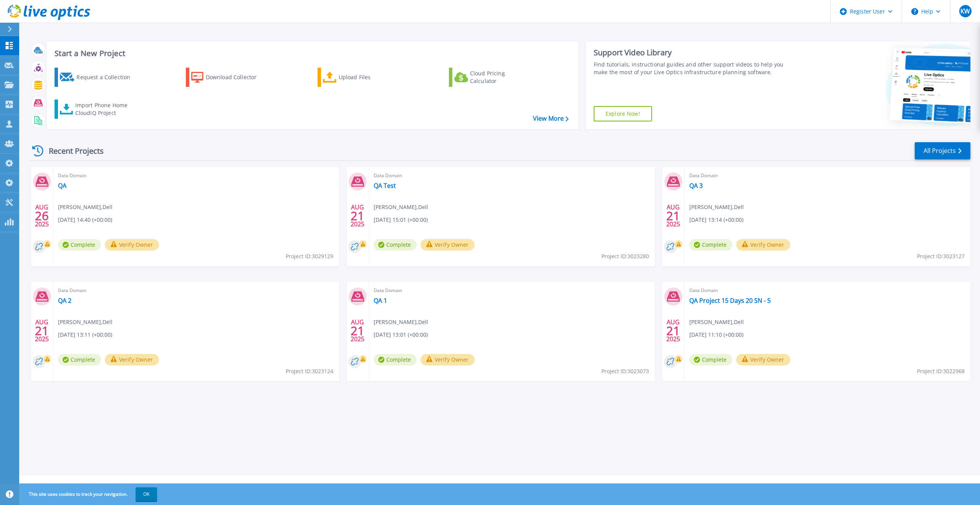 Image resolution: width=980 pixels, height=505 pixels. What do you see at coordinates (360, 77) in the screenshot?
I see `a: Upload Files` at bounding box center [360, 77].